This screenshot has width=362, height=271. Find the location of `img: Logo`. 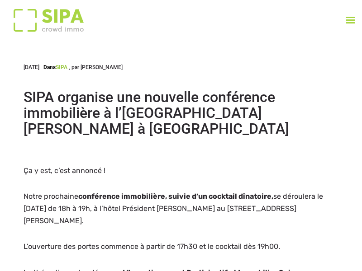

img: Logo is located at coordinates (48, 20).